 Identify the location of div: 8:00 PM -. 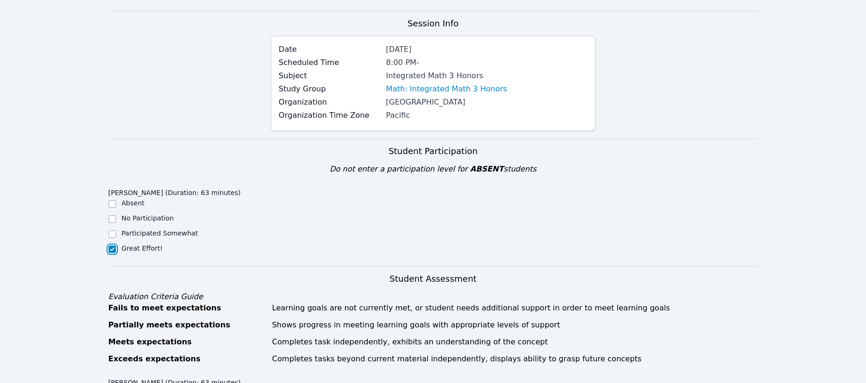
(486, 63).